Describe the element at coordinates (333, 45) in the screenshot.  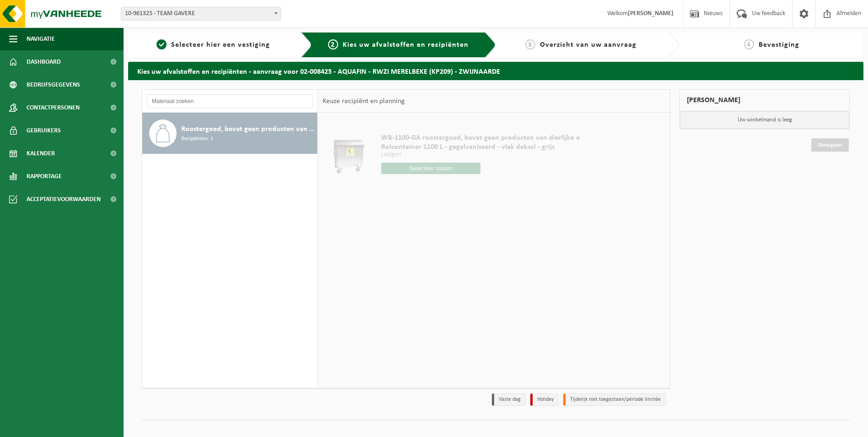
I see `span: 2` at that location.